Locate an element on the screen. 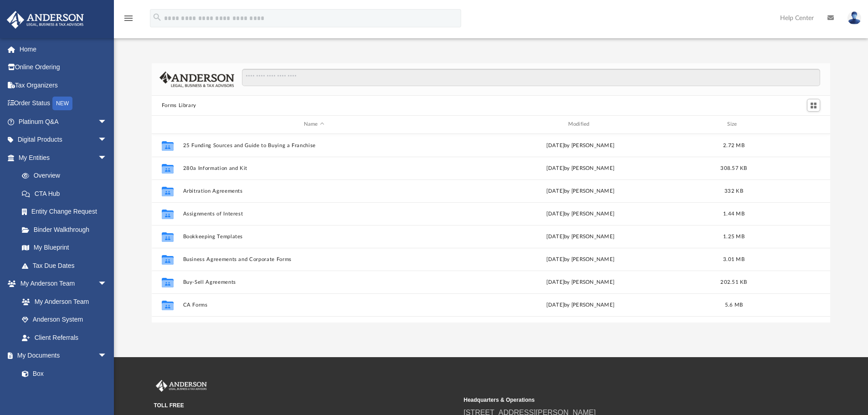  small: TOLL FREE is located at coordinates (306, 406).